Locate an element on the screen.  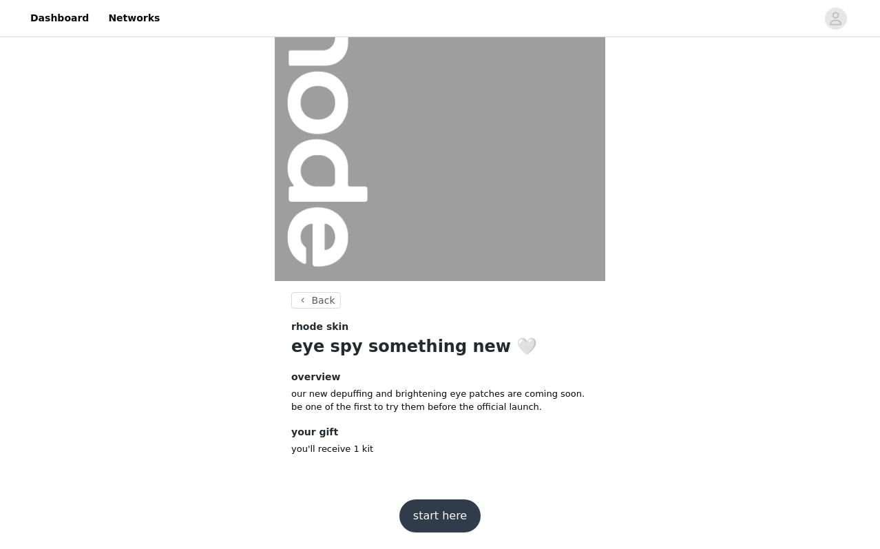
span: rhode skin is located at coordinates (319, 326).